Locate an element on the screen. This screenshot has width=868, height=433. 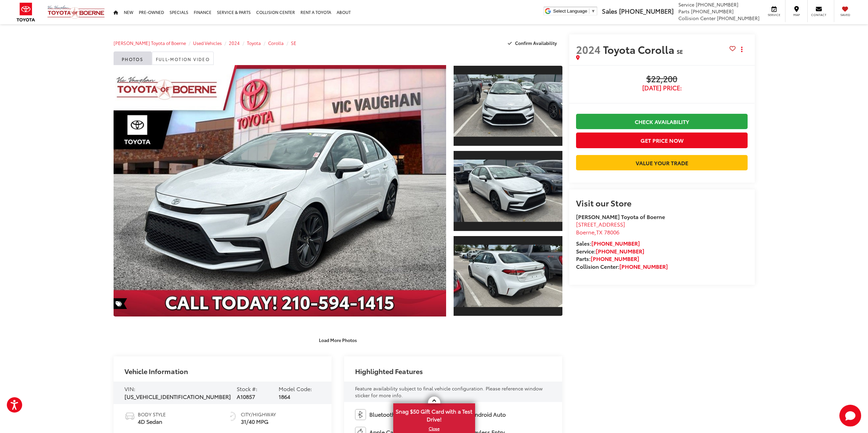
span: Select Language is located at coordinates (570, 11).